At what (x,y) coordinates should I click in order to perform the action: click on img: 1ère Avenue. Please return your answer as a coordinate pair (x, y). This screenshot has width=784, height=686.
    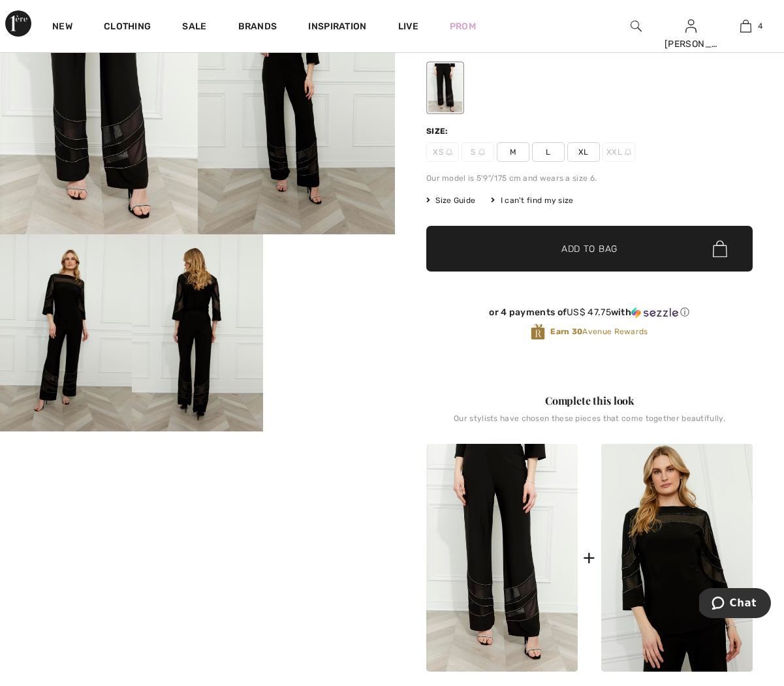
    Looking at the image, I should click on (18, 24).